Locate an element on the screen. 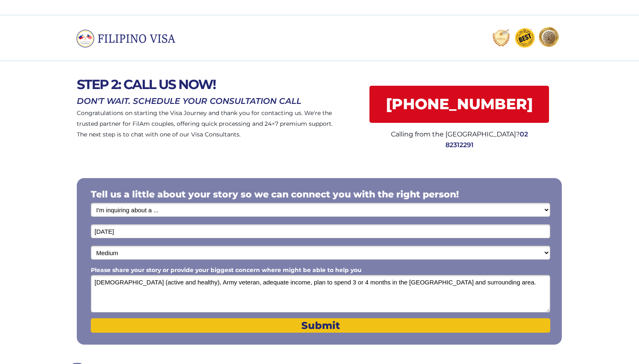  input: Date of Birth (mm/dd/yyyy) is located at coordinates (321, 231).